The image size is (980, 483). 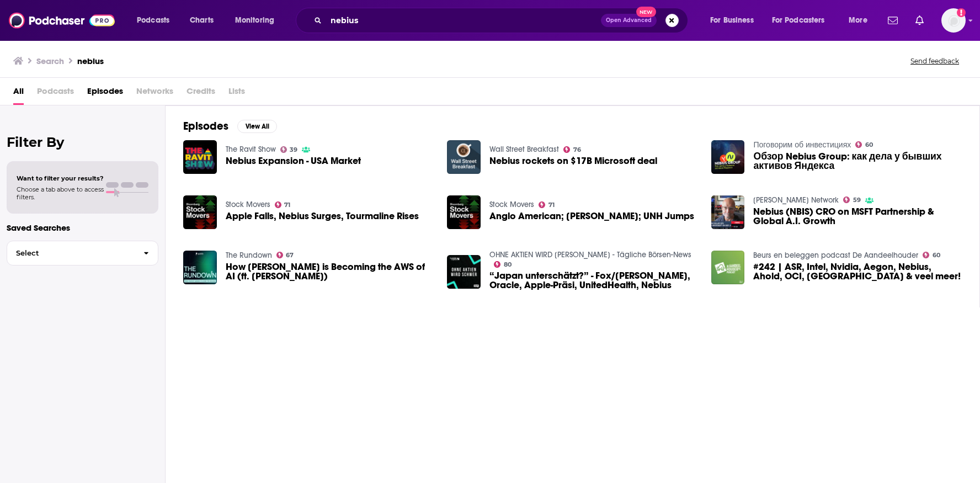 I want to click on span: For Podcasters, so click(x=798, y=20).